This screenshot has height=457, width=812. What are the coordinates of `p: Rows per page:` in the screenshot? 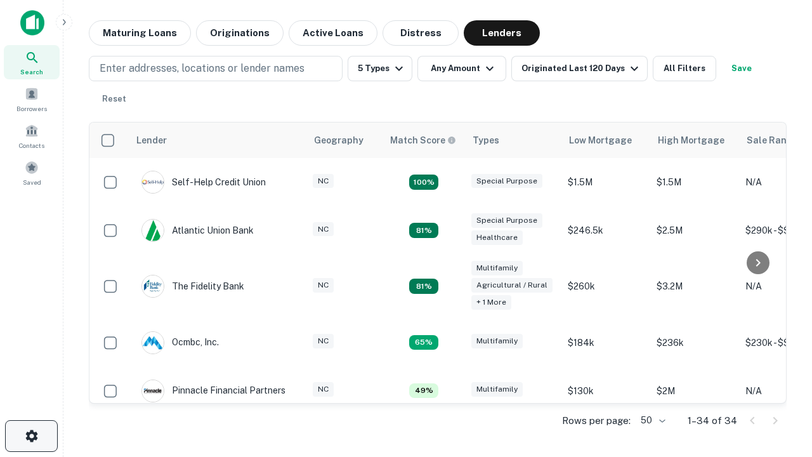 It's located at (596, 420).